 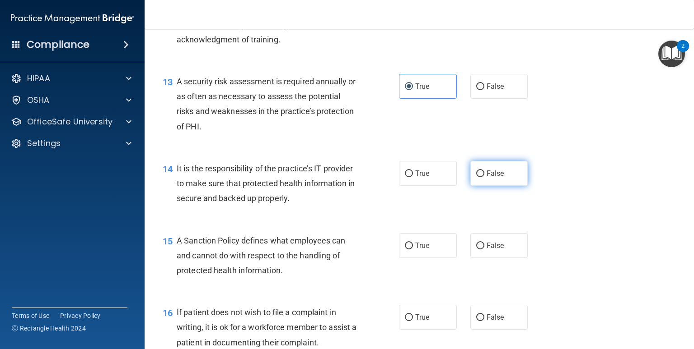 I want to click on span: 15, so click(x=168, y=242).